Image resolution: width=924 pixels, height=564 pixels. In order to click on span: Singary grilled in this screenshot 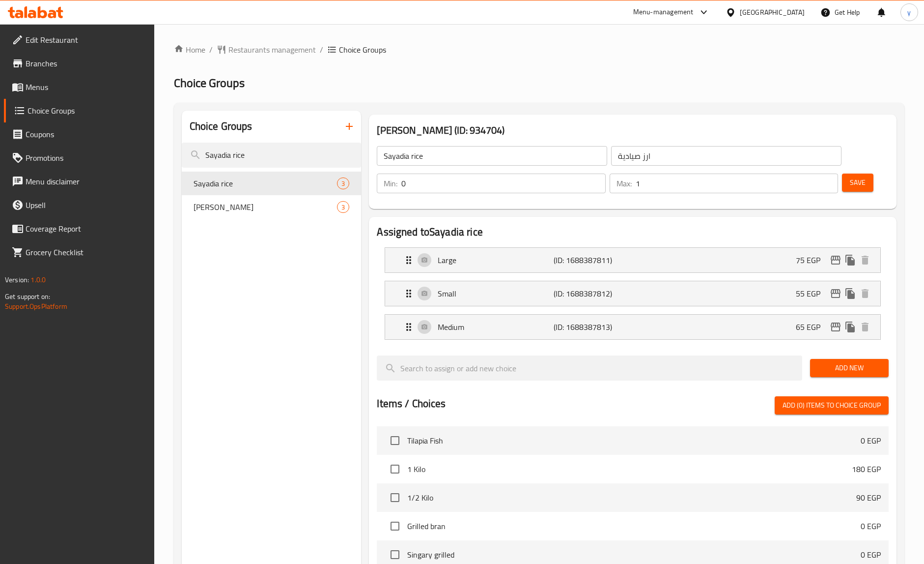, I will do `click(634, 554)`.